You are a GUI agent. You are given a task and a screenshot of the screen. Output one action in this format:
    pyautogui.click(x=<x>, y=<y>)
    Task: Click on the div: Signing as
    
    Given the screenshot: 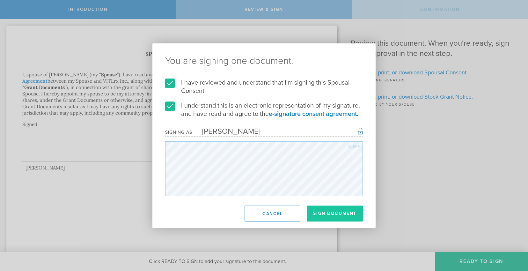 What is the action you would take?
    pyautogui.click(x=178, y=132)
    